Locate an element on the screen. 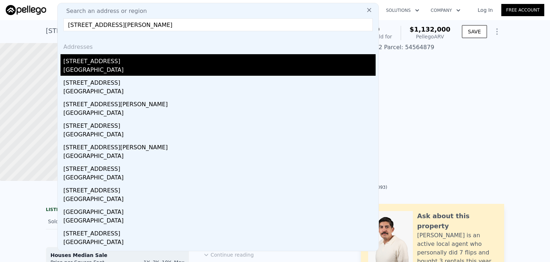  div: Addresses is located at coordinates (218, 46).